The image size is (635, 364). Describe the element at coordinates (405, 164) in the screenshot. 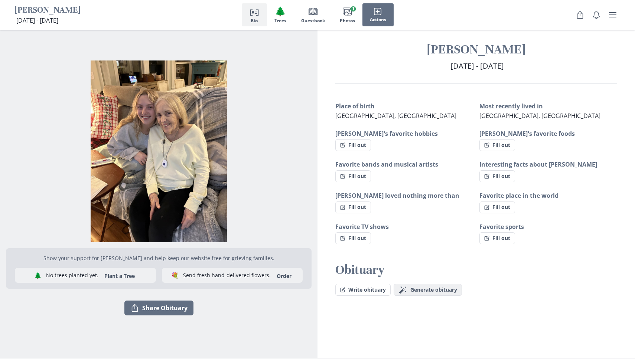

I see `h3: Favorite bands and musical artists` at that location.